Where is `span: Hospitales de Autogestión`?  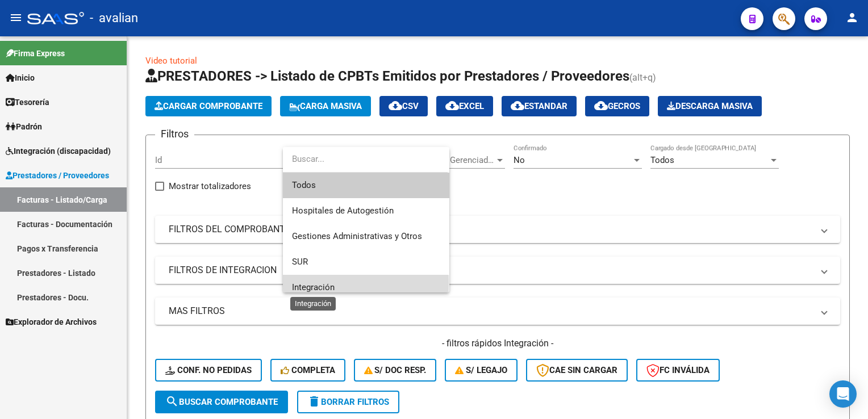 span: Hospitales de Autogestión is located at coordinates (343, 211).